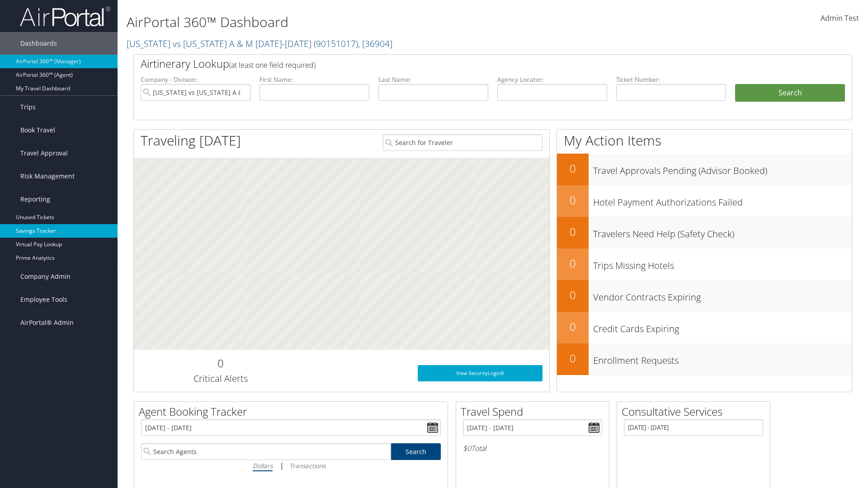  What do you see at coordinates (462, 142) in the screenshot?
I see `input: Search for Traveler` at bounding box center [462, 142].